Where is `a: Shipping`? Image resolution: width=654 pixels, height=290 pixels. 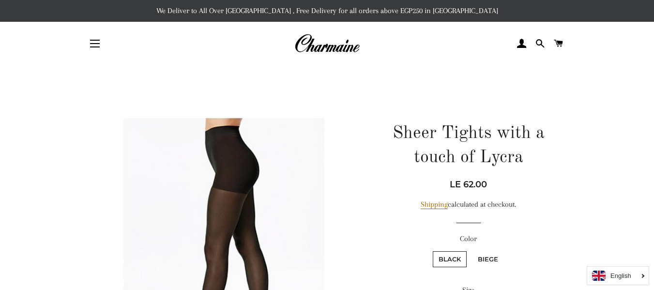 a: Shipping is located at coordinates (434, 204).